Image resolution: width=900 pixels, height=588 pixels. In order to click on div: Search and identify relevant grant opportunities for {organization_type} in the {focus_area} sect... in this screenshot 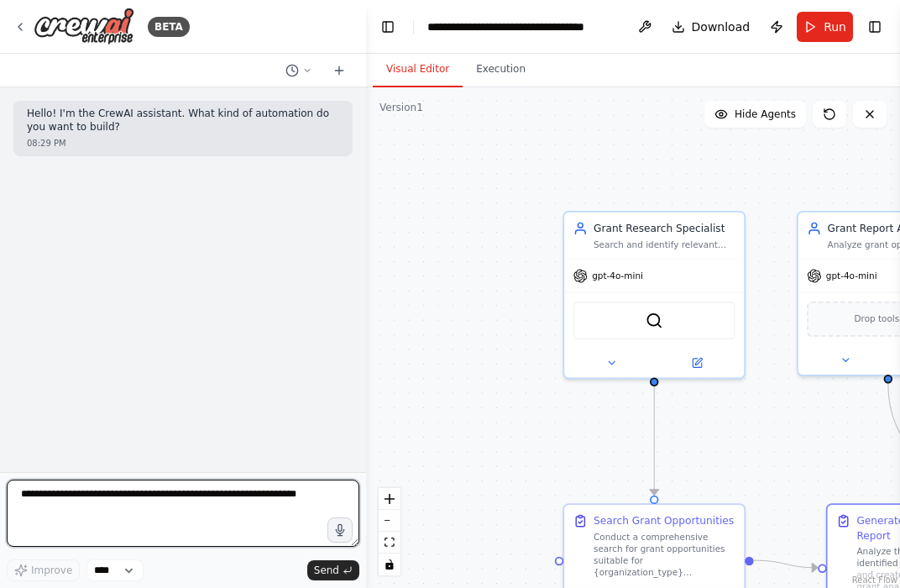, I will do `click(664, 244)`.